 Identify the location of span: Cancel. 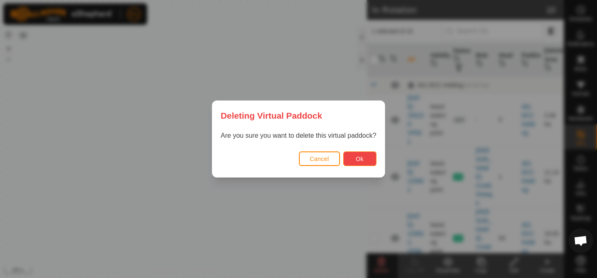
(319, 159).